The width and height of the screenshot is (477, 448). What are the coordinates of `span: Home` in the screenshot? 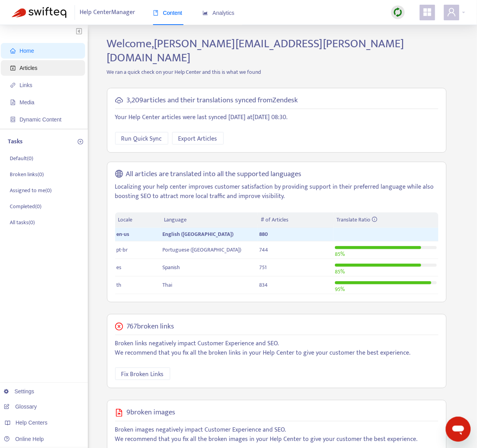 It's located at (26, 51).